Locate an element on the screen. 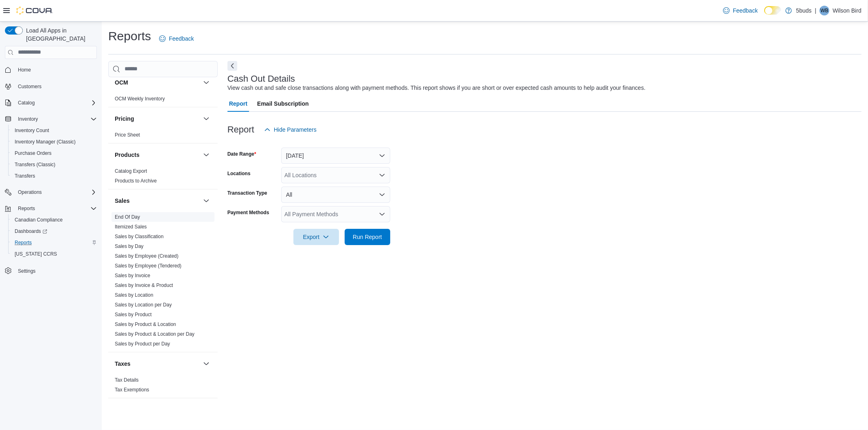  span: Sales by Invoice & Product is located at coordinates (144, 285).